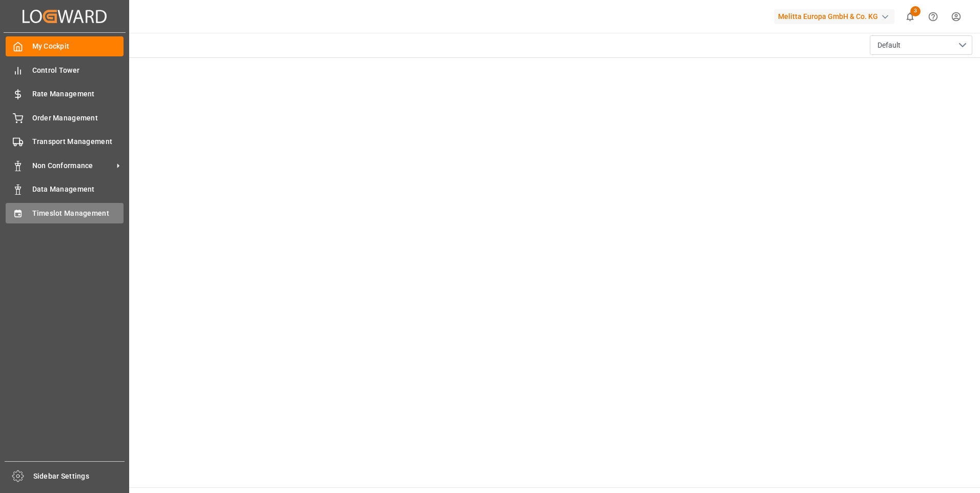 This screenshot has height=493, width=980. I want to click on button: Melitta Europa GmbH & Co. KG, so click(836, 16).